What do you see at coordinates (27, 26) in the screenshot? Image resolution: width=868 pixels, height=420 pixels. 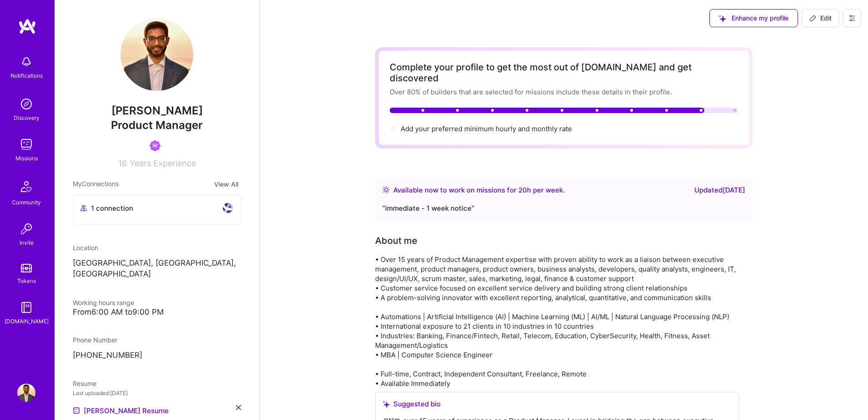 I see `img: logo` at bounding box center [27, 26].